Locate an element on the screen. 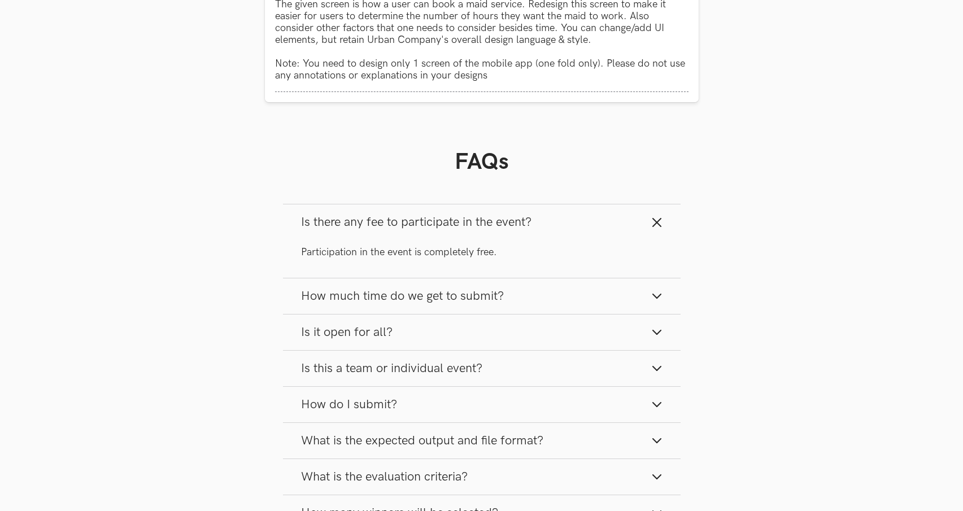 The height and width of the screenshot is (511, 963). span: What is the expected output and file format? is located at coordinates (422, 440).